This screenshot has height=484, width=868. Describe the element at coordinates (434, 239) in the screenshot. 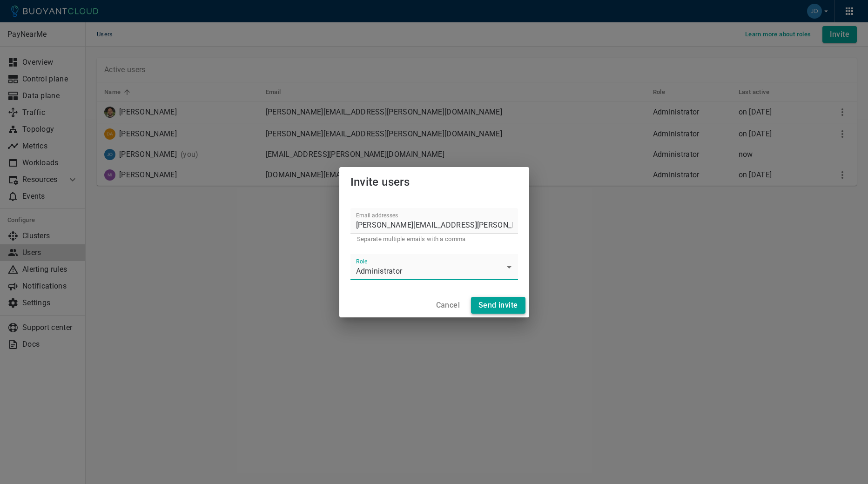

I see `p: Separate multiple emails with a comma` at that location.